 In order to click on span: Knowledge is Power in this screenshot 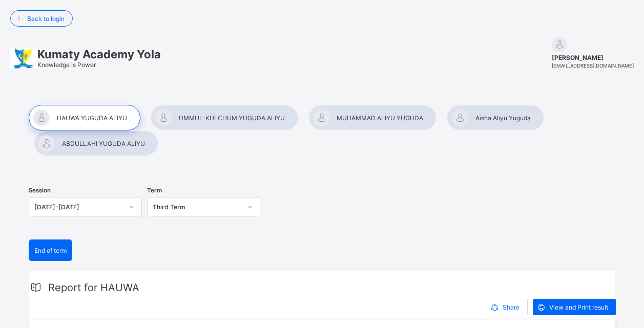, I will do `click(66, 64)`.